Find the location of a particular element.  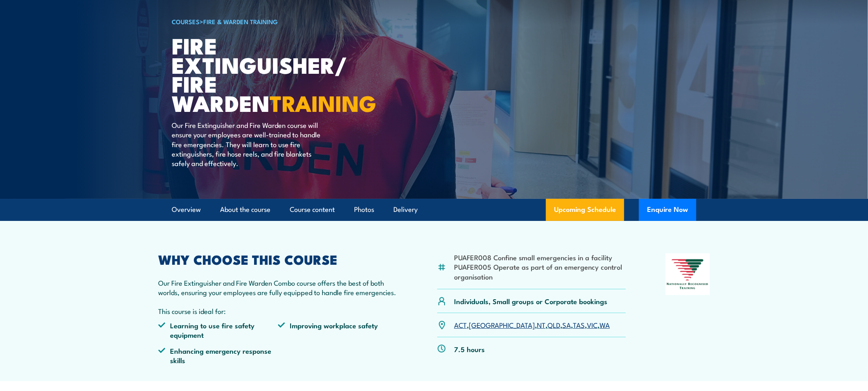

a: COURSES is located at coordinates (186, 21).